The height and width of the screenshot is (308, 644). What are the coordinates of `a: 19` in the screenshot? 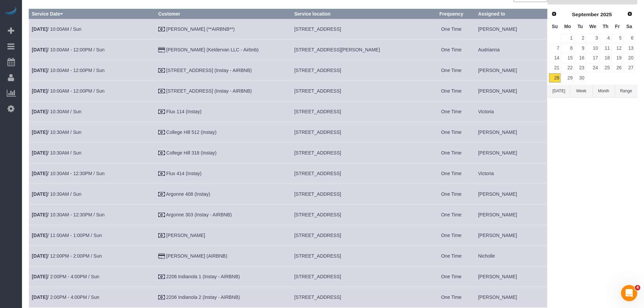 It's located at (617, 58).